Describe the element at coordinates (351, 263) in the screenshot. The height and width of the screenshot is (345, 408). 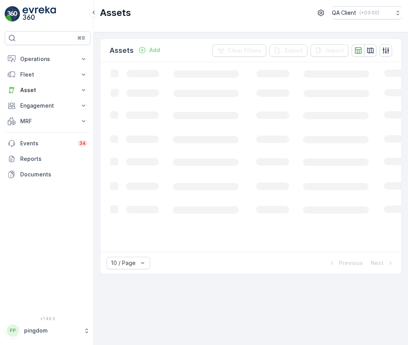
I see `p: Previous` at that location.